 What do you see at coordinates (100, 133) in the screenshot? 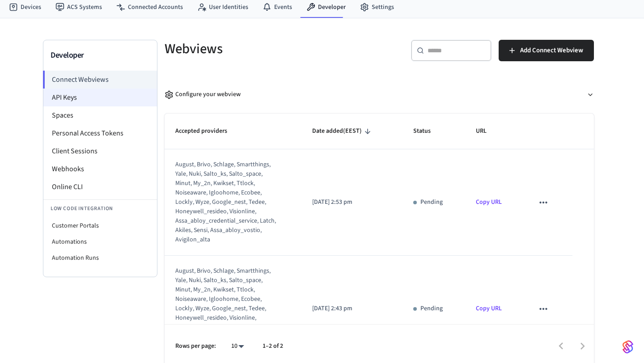
I see `li: Personal Access Tokens` at bounding box center [100, 133].